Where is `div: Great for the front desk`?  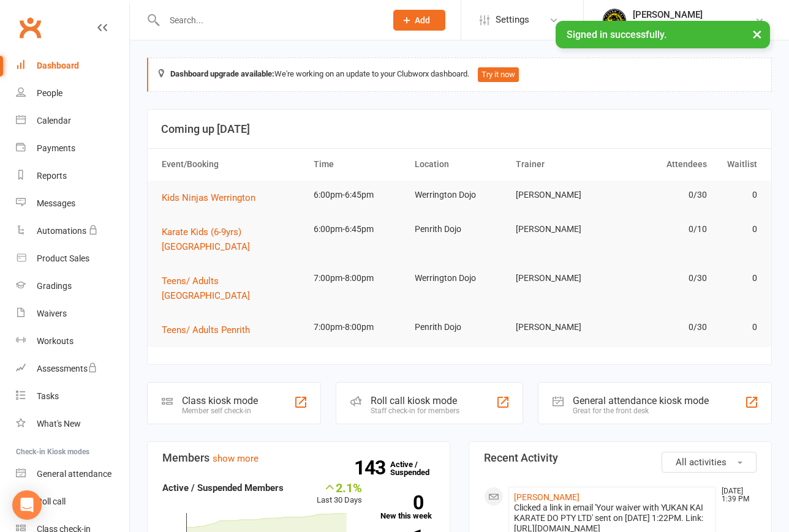
div: Great for the front desk is located at coordinates (641, 411).